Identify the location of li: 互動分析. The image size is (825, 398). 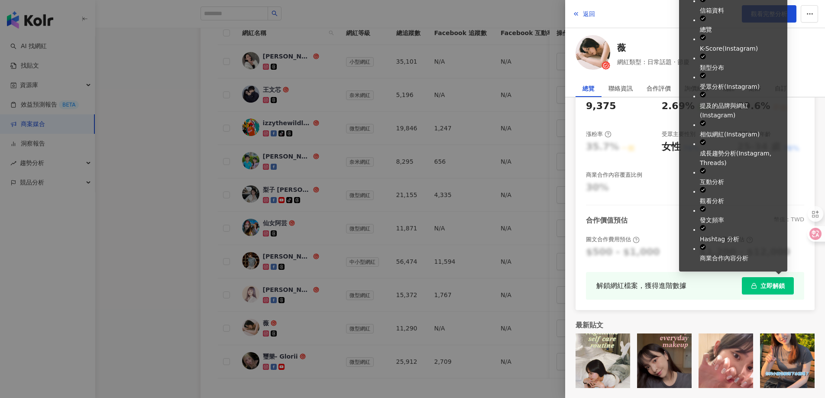
(742, 177).